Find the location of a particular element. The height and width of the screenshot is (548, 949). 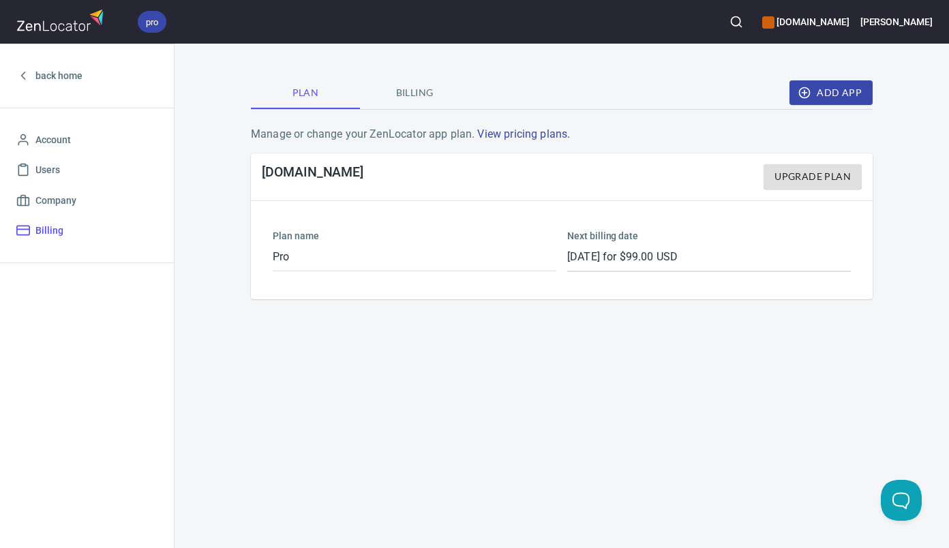

button: Add App is located at coordinates (831, 93).